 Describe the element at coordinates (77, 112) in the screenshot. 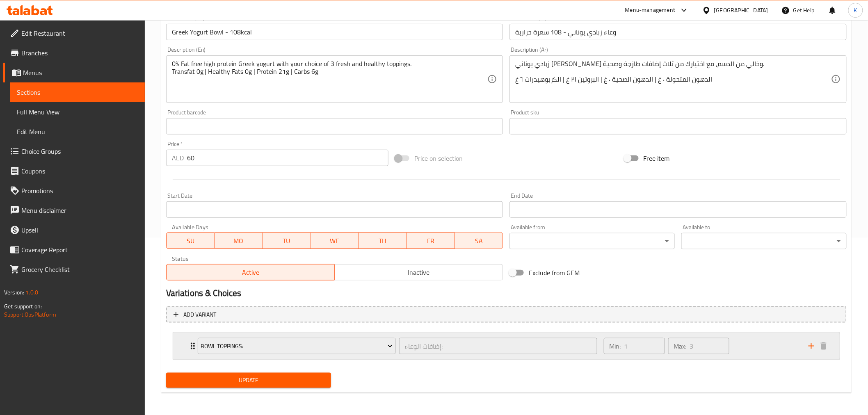

I see `span: Full Menu View` at that location.